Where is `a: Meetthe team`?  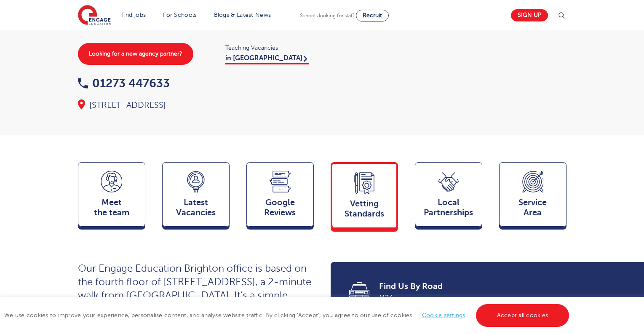
a: Meetthe team is located at coordinates (112, 197).